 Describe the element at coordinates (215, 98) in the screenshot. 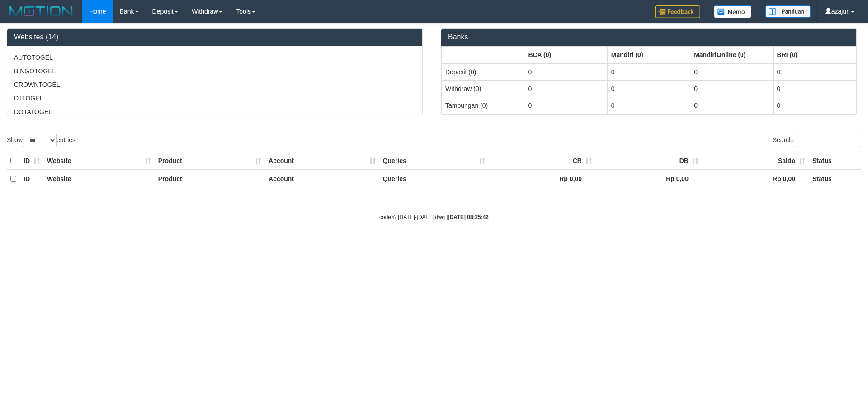

I see `p: DJTOGEL` at that location.